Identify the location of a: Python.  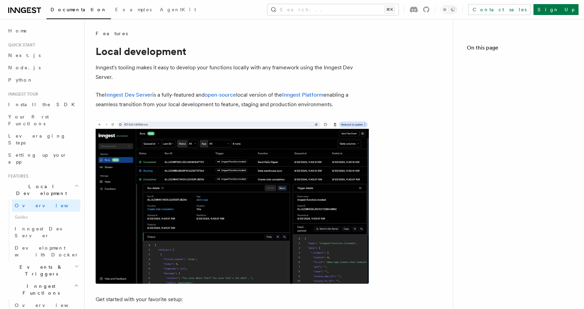
(43, 80).